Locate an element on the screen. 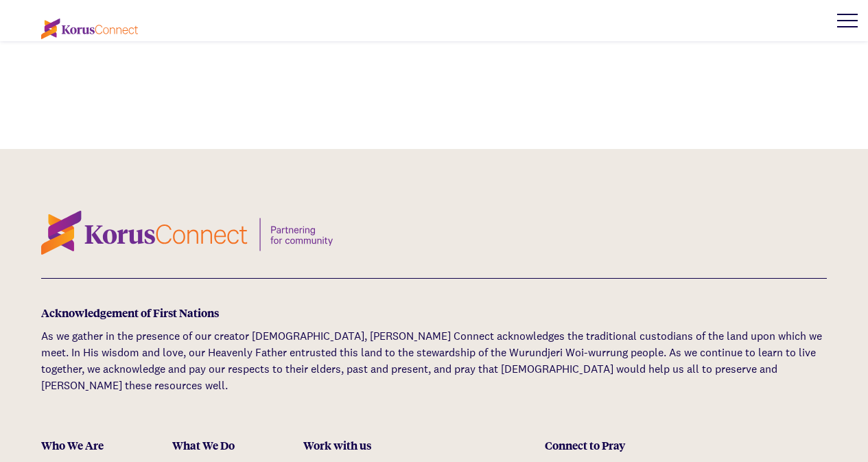 This screenshot has height=462, width=868. strong: Acknowledgement of First Nations is located at coordinates (130, 312).